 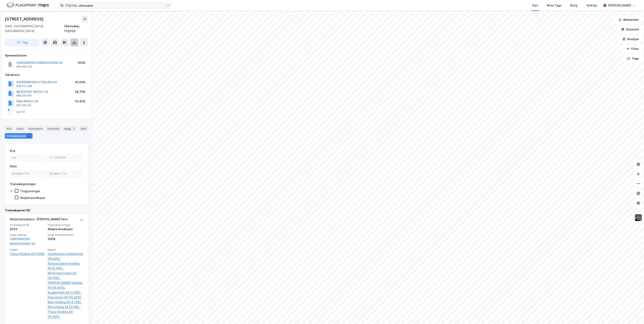 I want to click on div: Pris, so click(x=13, y=151).